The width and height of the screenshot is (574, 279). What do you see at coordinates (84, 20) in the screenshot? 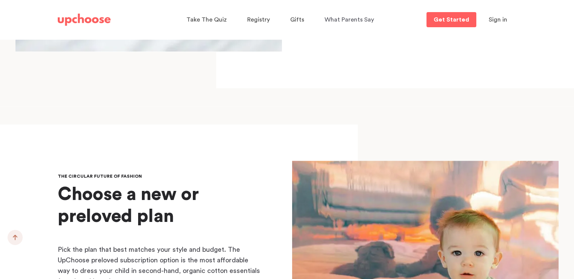
I see `a: UpChoose` at bounding box center [84, 20].